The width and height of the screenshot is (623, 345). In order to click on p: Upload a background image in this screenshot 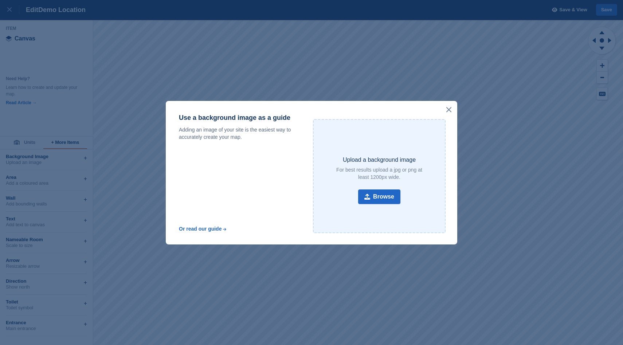, I will do `click(379, 160)`.